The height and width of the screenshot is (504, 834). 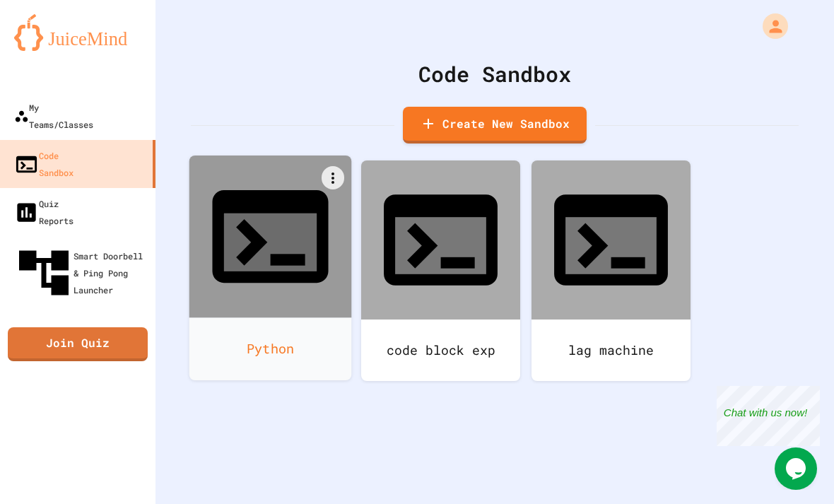 I want to click on div: Python, so click(x=271, y=348).